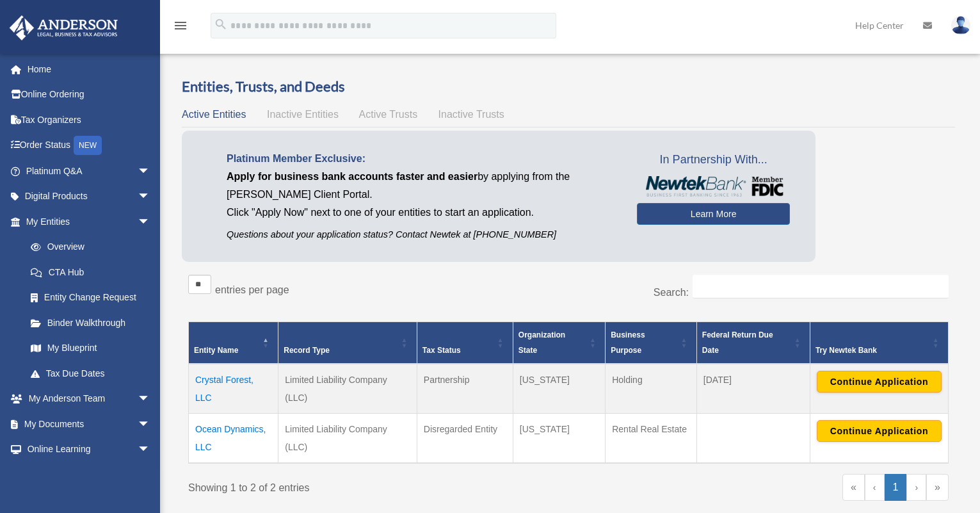  What do you see at coordinates (90, 323) in the screenshot?
I see `a: Binder Walkthrough` at bounding box center [90, 323].